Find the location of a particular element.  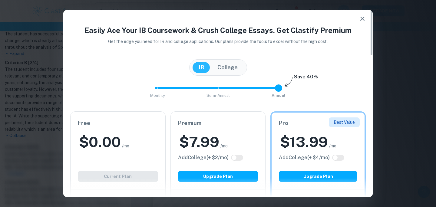

h6: Free is located at coordinates (118, 123).